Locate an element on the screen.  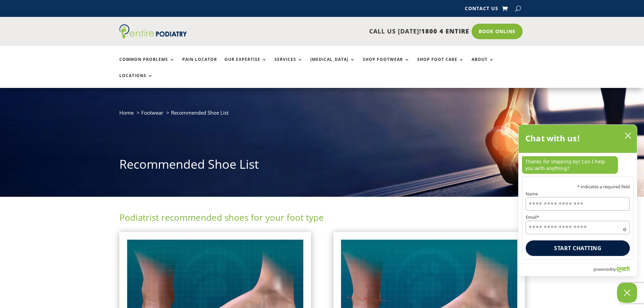
a: Book Online is located at coordinates (497, 31).